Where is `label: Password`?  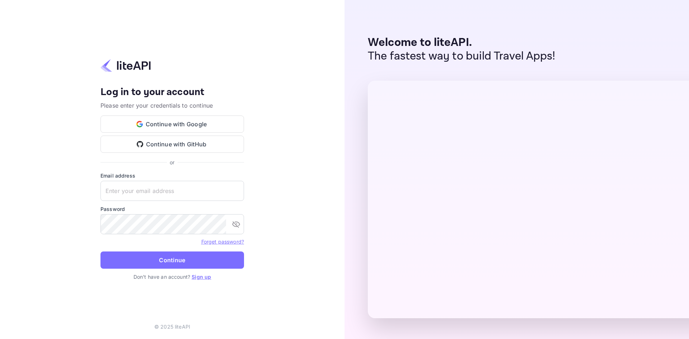 label: Password is located at coordinates (172, 209).